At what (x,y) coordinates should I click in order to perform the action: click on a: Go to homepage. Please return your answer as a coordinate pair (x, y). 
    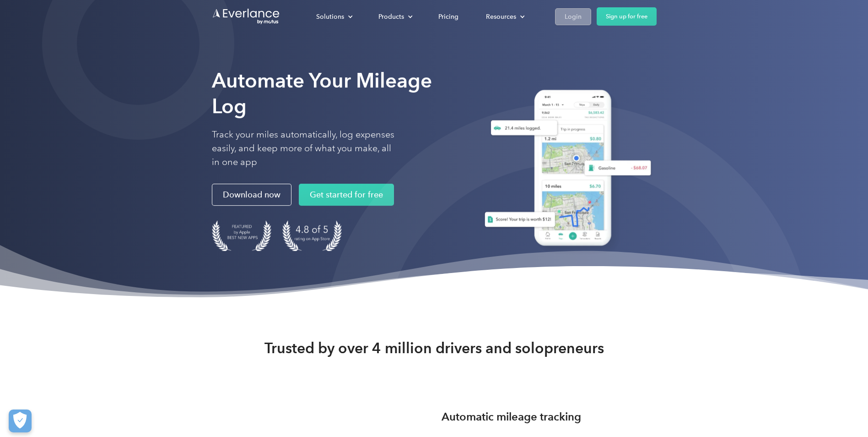
    Looking at the image, I should click on (246, 17).